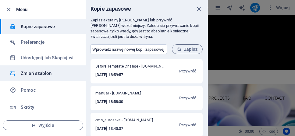  What do you see at coordinates (43, 125) in the screenshot?
I see `button: Wyjście` at bounding box center [43, 125].